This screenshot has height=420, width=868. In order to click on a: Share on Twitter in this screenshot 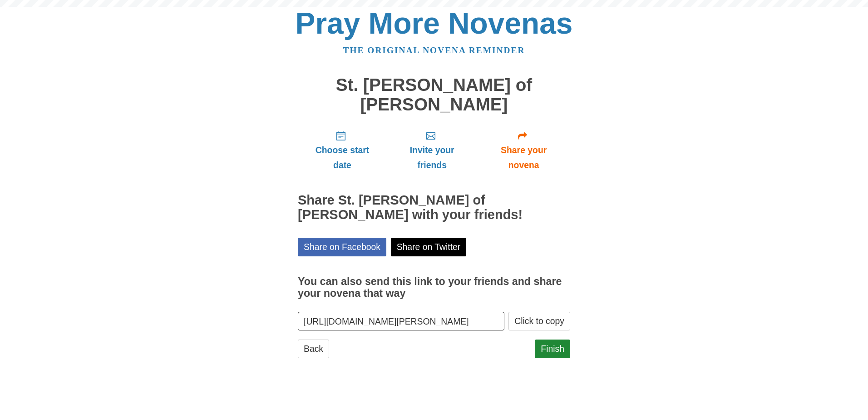, I will do `click(429, 247)`.